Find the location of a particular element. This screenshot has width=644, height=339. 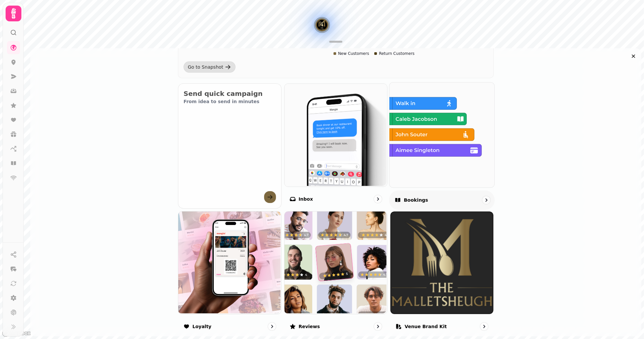

button: Close drawer is located at coordinates (633, 56).